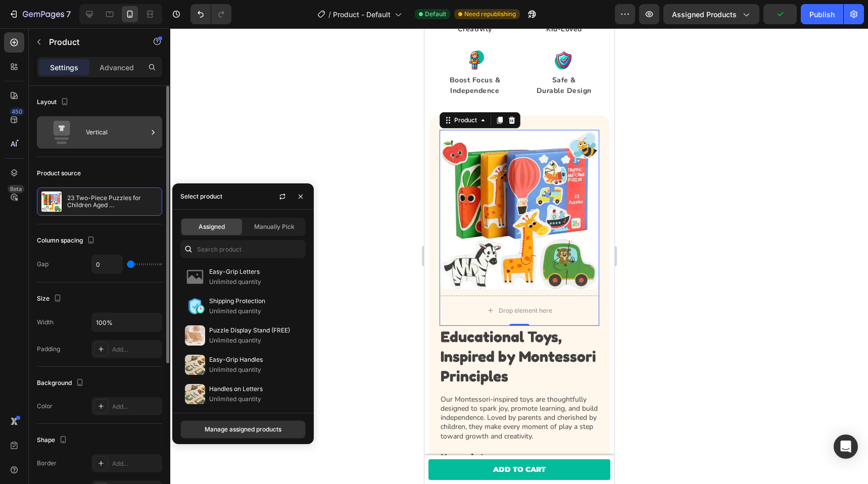  Describe the element at coordinates (822, 14) in the screenshot. I see `div: Publish` at that location.